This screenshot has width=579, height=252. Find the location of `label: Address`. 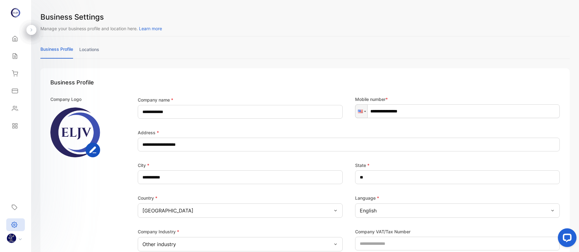

label: Address is located at coordinates (148, 132).